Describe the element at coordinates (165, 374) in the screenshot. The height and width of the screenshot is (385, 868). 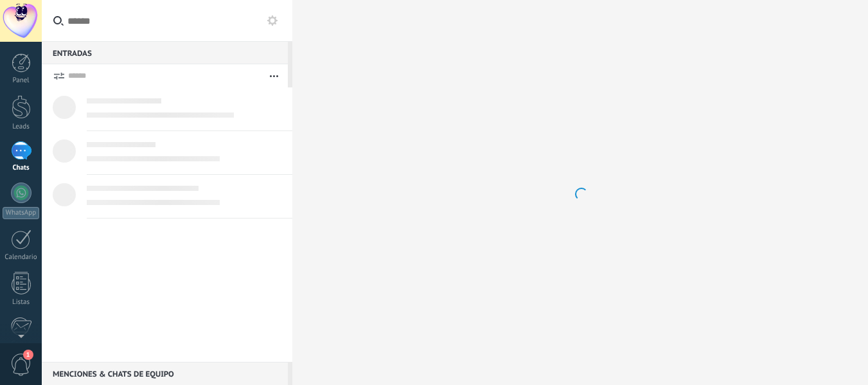
I see `div: Menciones & Chats de equipo` at that location.